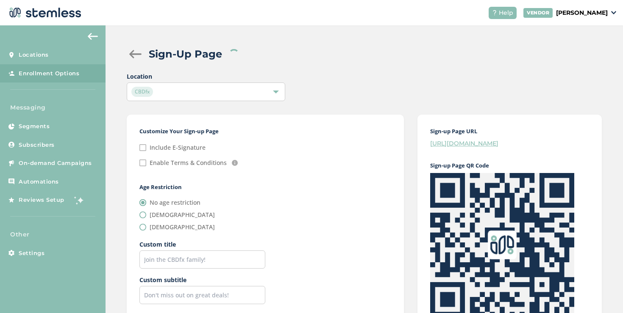 The height and width of the screenshot is (313, 623). I want to click on span: Automations, so click(39, 182).